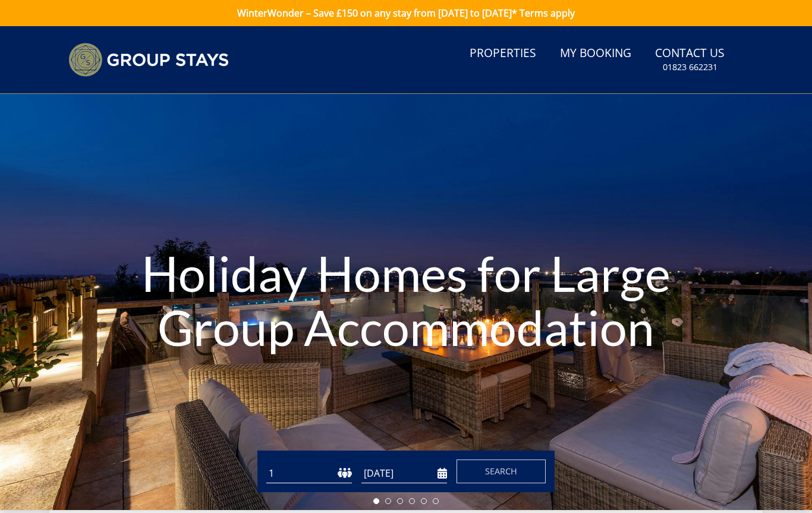  Describe the element at coordinates (690, 67) in the screenshot. I see `small: 01823 662231` at that location.